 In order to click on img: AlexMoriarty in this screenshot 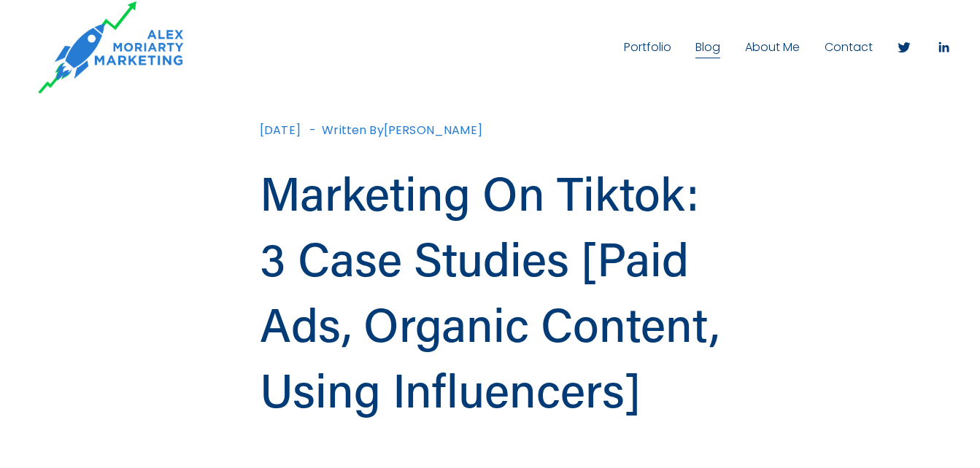, I will do `click(123, 47)`.